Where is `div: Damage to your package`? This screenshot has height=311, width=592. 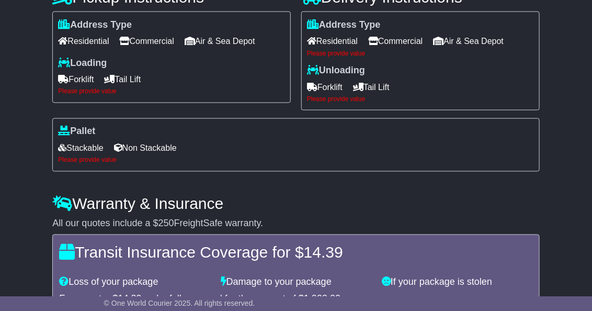
div: Damage to your package is located at coordinates (296, 283).